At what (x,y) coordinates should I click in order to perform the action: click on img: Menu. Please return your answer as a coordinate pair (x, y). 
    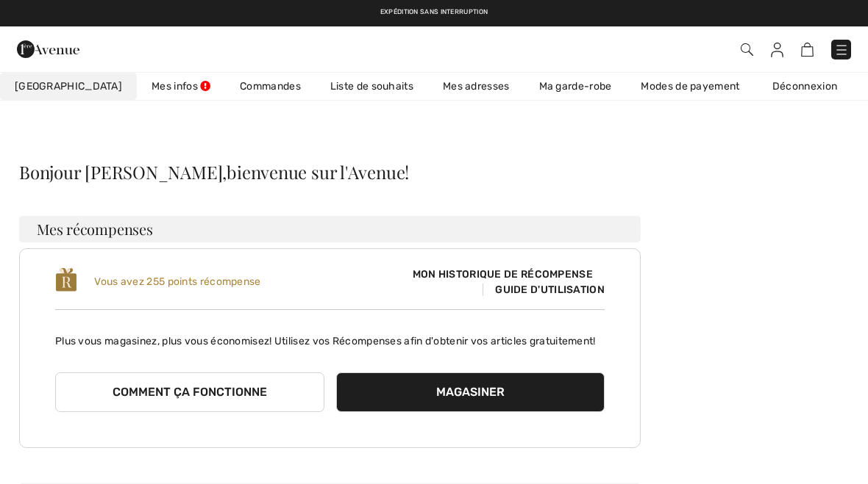
    Looking at the image, I should click on (841, 50).